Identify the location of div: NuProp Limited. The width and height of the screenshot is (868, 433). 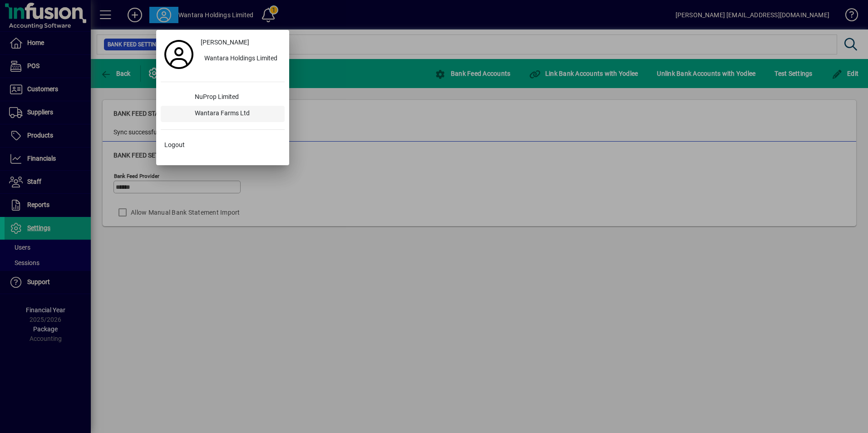
(236, 98).